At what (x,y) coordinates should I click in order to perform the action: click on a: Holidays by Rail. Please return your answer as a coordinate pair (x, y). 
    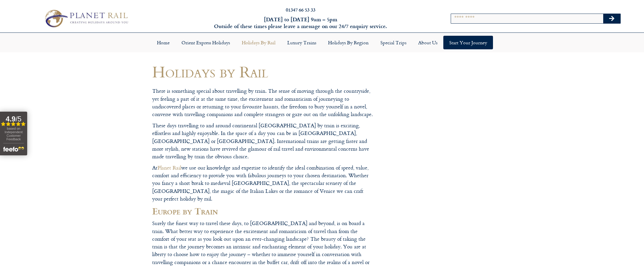
    Looking at the image, I should click on (259, 42).